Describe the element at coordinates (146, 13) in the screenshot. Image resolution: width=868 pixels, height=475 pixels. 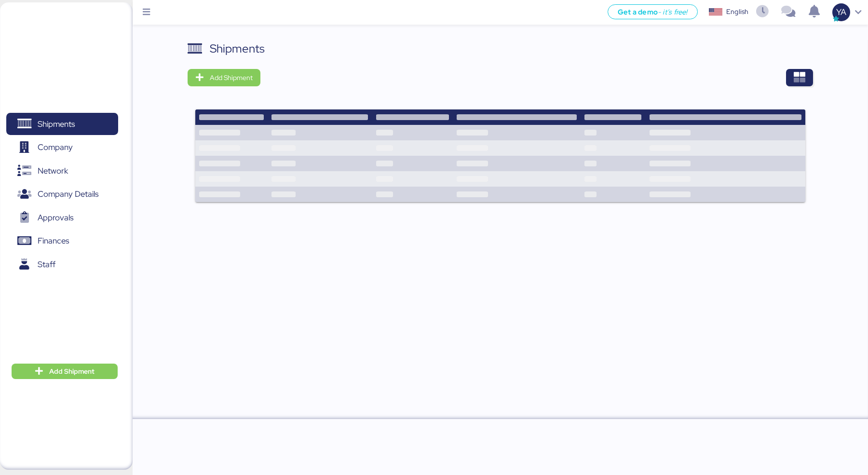
I see `button: Menu` at that location.